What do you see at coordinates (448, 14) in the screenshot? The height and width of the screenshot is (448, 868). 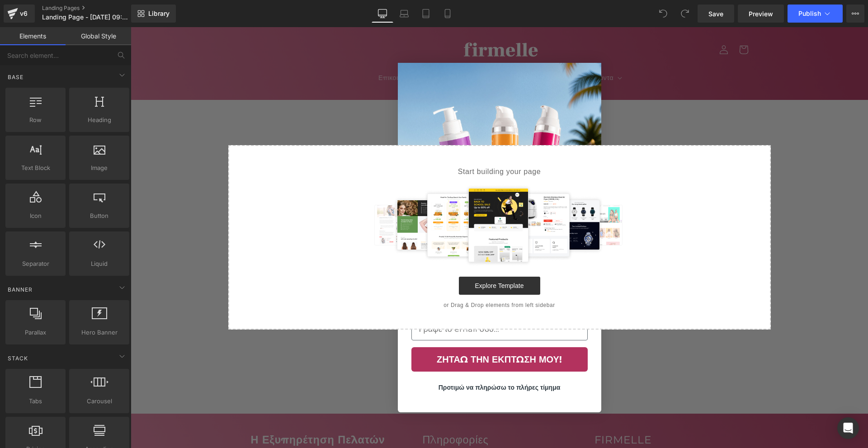 I see `a: Mobile` at bounding box center [448, 14].